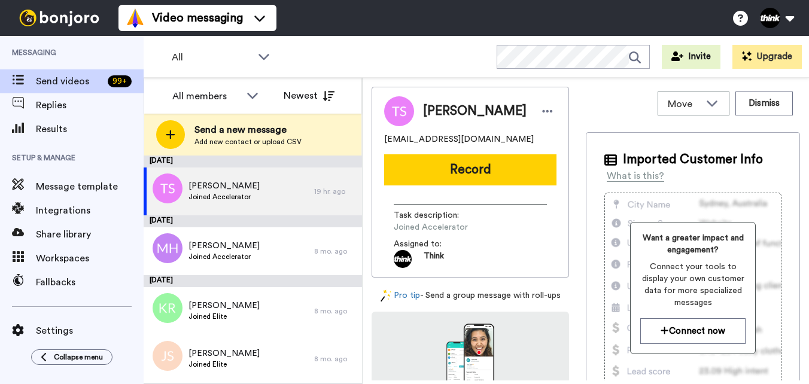  What do you see at coordinates (90, 187) in the screenshot?
I see `span: Message template` at bounding box center [90, 187].